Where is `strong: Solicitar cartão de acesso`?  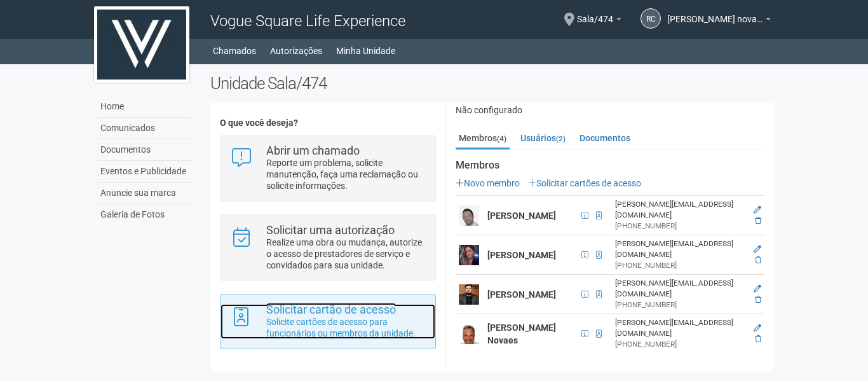 strong: Solicitar cartão de acesso is located at coordinates (331, 309).